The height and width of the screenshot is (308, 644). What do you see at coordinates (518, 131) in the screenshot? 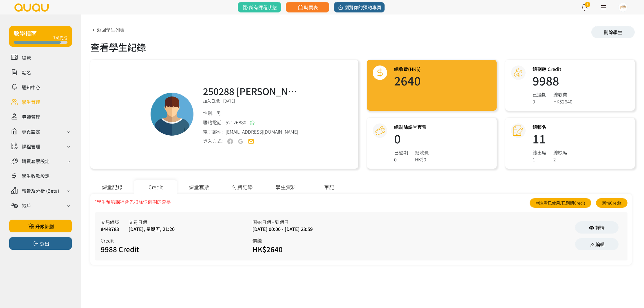
I see `img: attendance@2x.png` at bounding box center [518, 131].